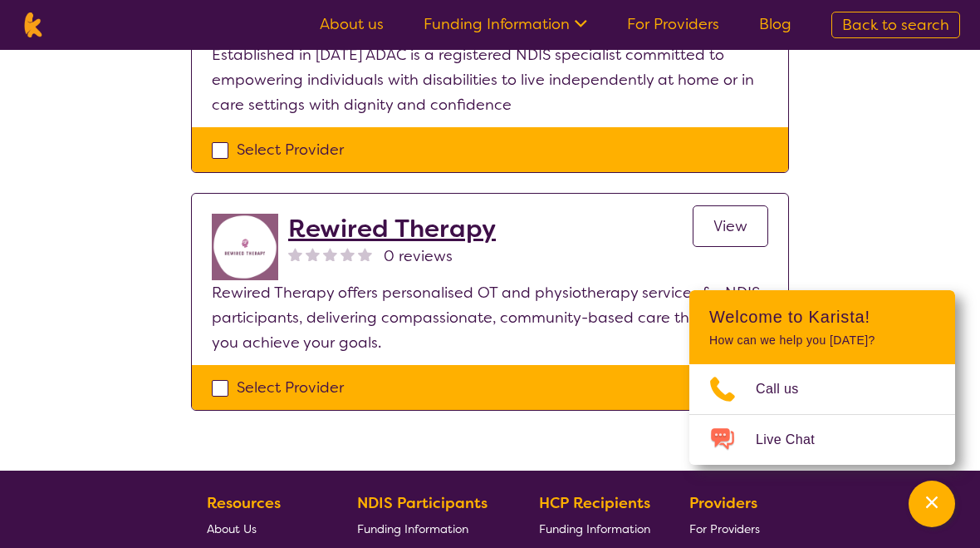 The height and width of the screenshot is (548, 980). Describe the element at coordinates (932, 504) in the screenshot. I see `button: Channel Menu` at that location.